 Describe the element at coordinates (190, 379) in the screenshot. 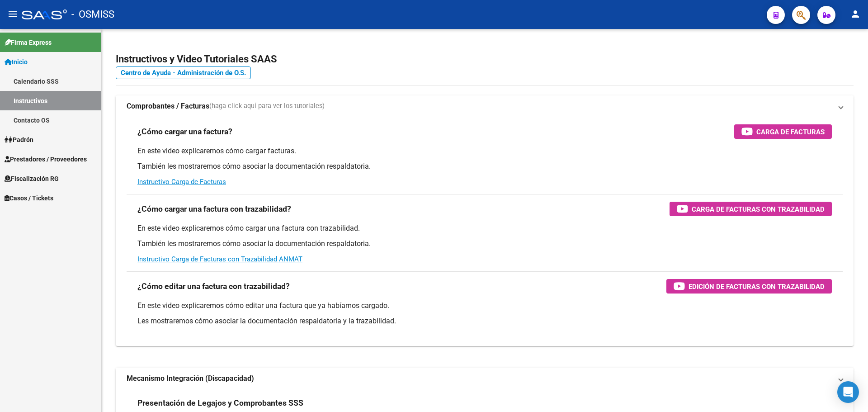

I see `strong: Mecanismo Integración (Discapacidad)` at that location.